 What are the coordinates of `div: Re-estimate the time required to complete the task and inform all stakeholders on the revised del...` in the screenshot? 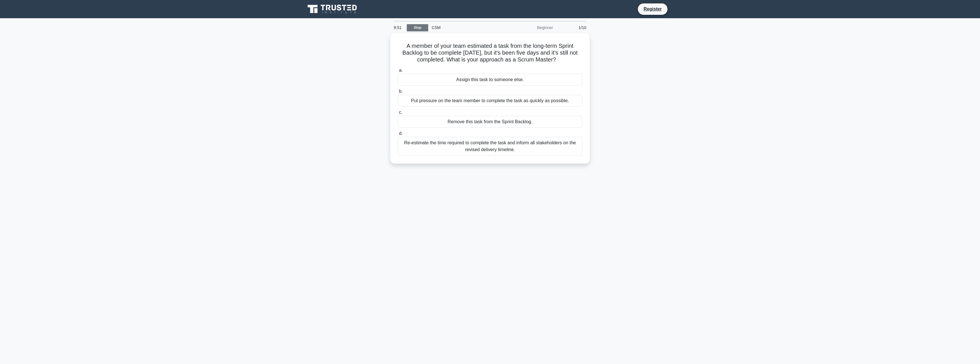 It's located at (490, 146).